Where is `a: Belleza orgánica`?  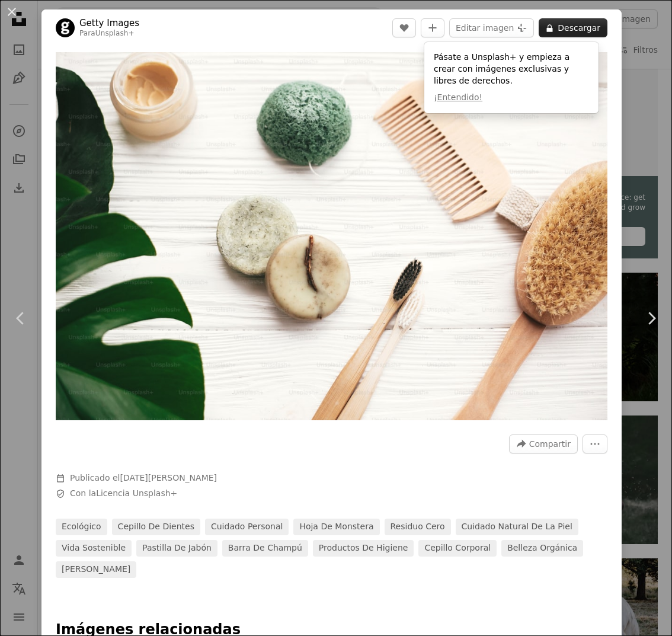
a: Belleza orgánica is located at coordinates (543, 548).